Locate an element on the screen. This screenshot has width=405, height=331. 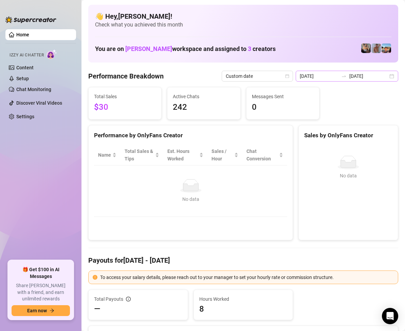
span: info-circle is located at coordinates (128, 299).